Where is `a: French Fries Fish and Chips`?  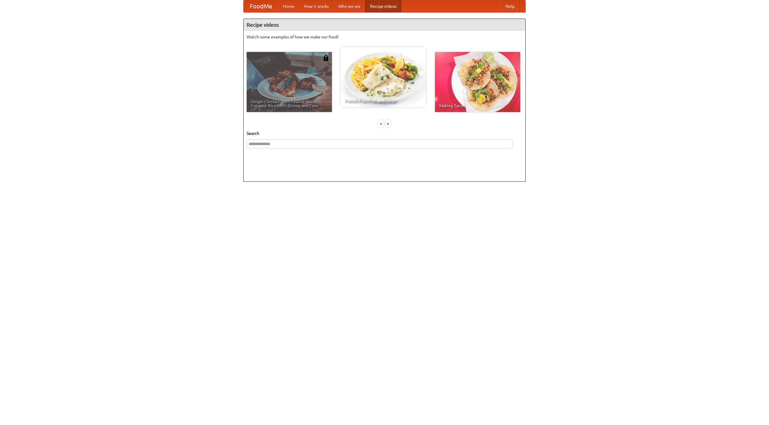 a: French Fries Fish and Chips is located at coordinates (384, 77).